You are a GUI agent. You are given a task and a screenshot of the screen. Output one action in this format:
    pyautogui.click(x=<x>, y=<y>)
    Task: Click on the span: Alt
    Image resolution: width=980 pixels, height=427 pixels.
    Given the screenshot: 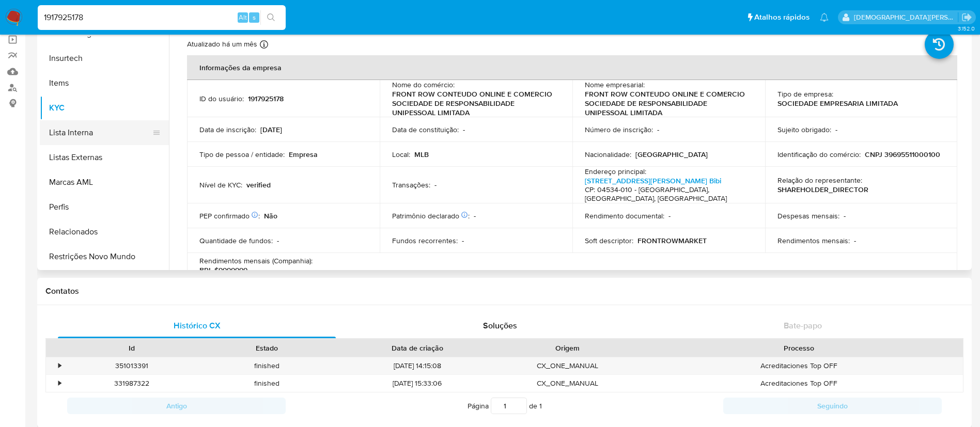 What is the action you would take?
    pyautogui.click(x=243, y=17)
    